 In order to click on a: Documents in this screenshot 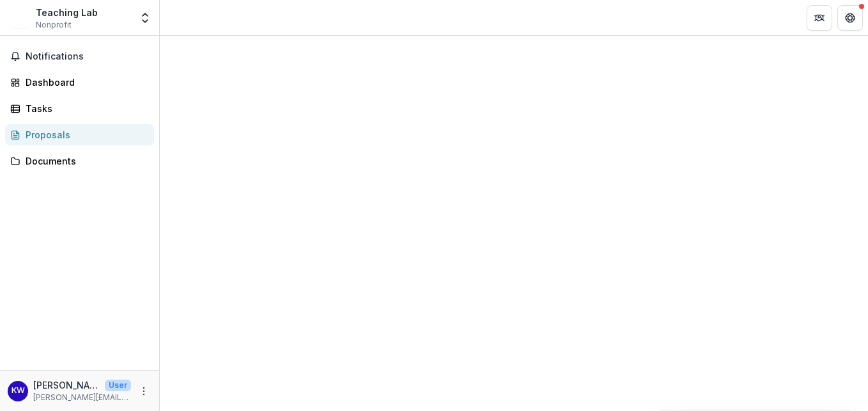, I will do `click(79, 161)`.